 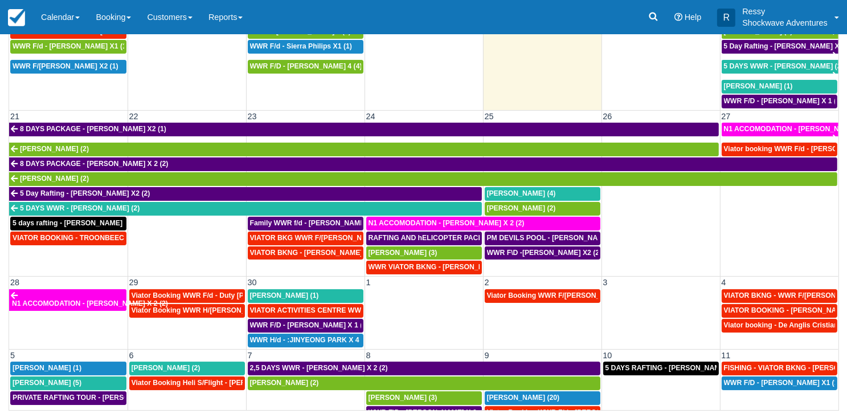 What do you see at coordinates (252, 282) in the screenshot?
I see `span: 30` at bounding box center [252, 282].